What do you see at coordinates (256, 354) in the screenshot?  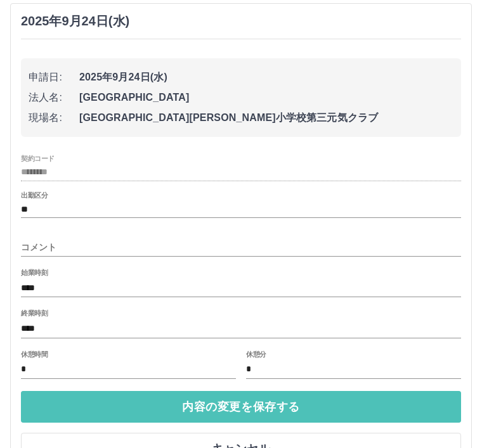 I see `label: 休憩分` at bounding box center [256, 354].